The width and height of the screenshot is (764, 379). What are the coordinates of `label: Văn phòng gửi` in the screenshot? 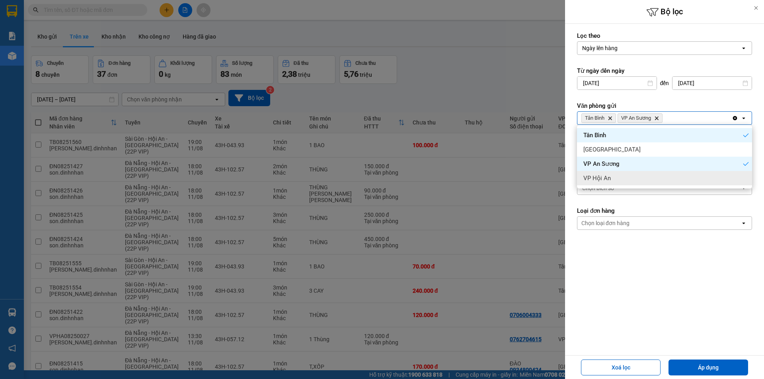 It's located at (664, 106).